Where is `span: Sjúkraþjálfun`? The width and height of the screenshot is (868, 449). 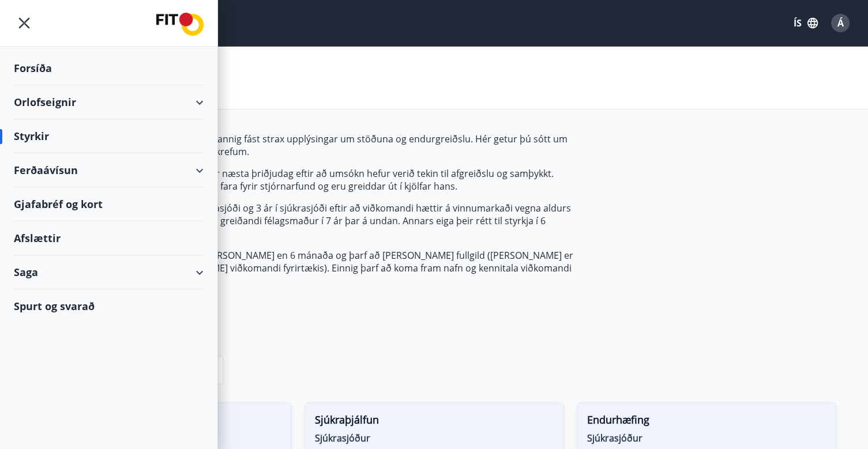 span: Sjúkraþjálfun is located at coordinates (434, 422).